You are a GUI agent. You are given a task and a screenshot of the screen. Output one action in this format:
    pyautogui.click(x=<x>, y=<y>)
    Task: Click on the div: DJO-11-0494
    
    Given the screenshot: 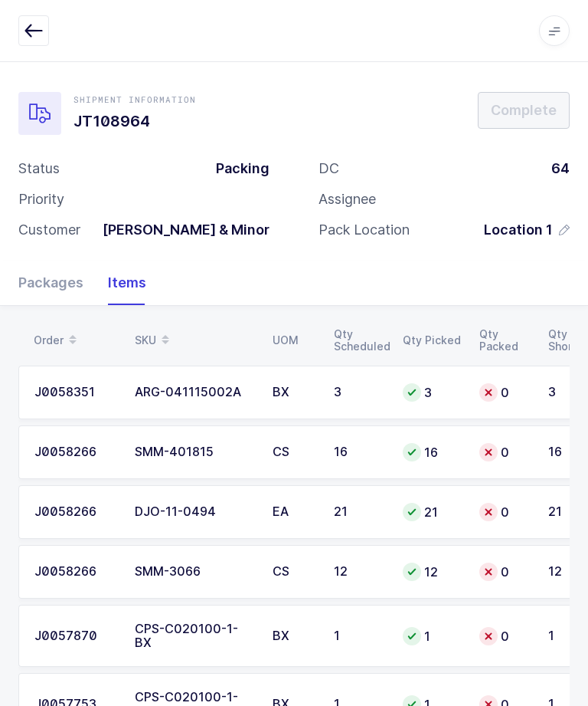 What is the action you would take?
    pyautogui.click(x=195, y=512)
    